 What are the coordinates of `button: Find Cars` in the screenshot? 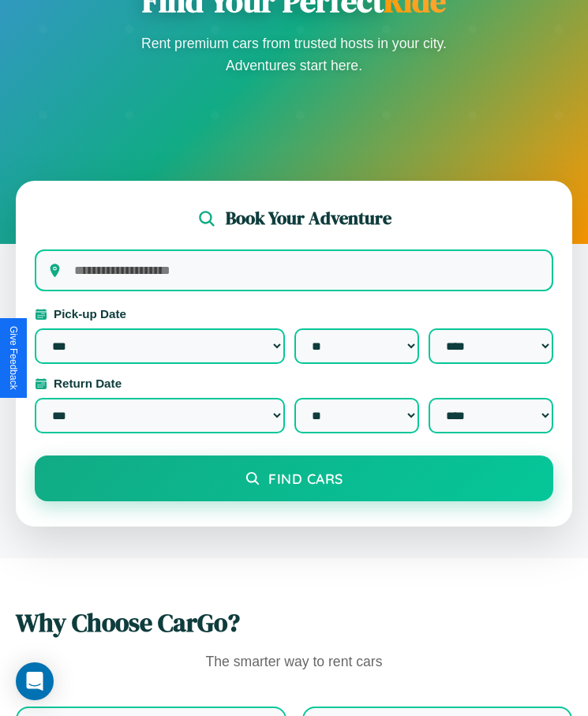 It's located at (294, 478).